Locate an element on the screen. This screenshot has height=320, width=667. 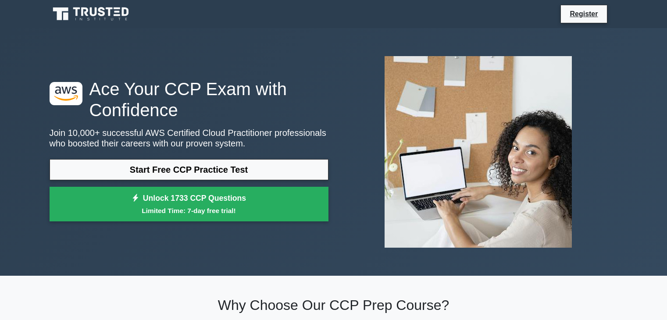
a: Unlock 1733 CCP QuestionsLimited Time: 7-day free trial! is located at coordinates (189, 204).